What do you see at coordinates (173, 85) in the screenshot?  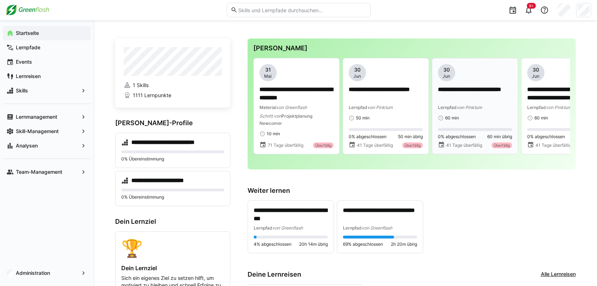 I see `a: 1 Skills` at bounding box center [173, 85].